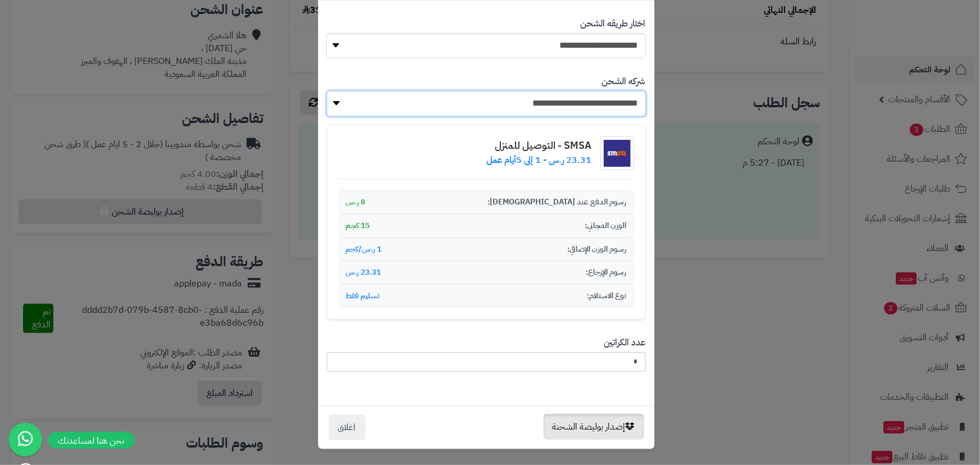  What do you see at coordinates (356, 202) in the screenshot?
I see `span: 8 ر.س` at bounding box center [356, 202].